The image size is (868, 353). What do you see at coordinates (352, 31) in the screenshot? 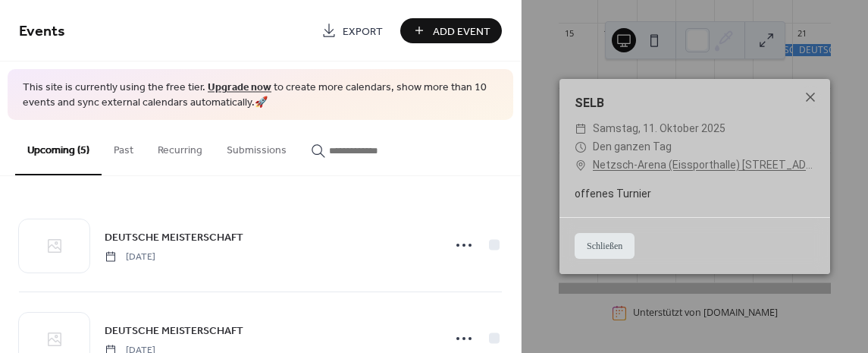
I see `a: Export` at bounding box center [352, 31].